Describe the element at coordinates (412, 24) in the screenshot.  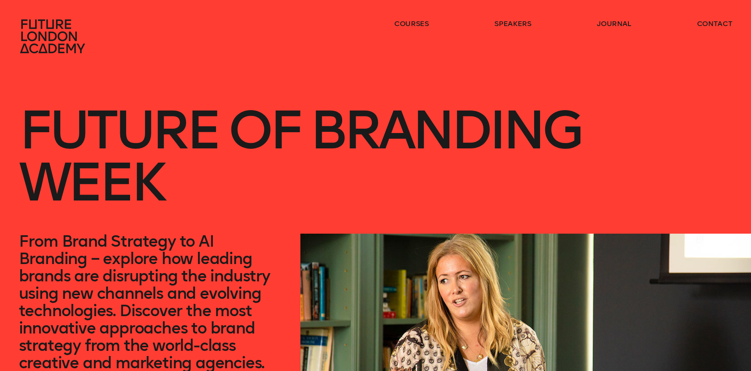
I see `a: courses` at that location.